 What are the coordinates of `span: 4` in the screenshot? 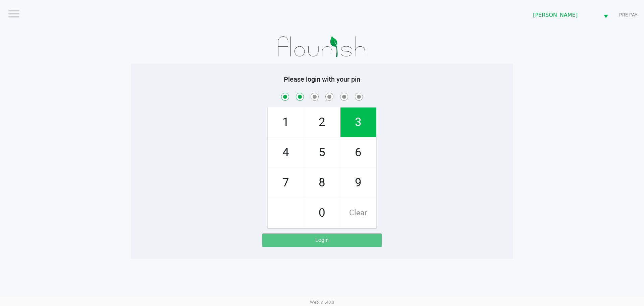 It's located at (286, 153).